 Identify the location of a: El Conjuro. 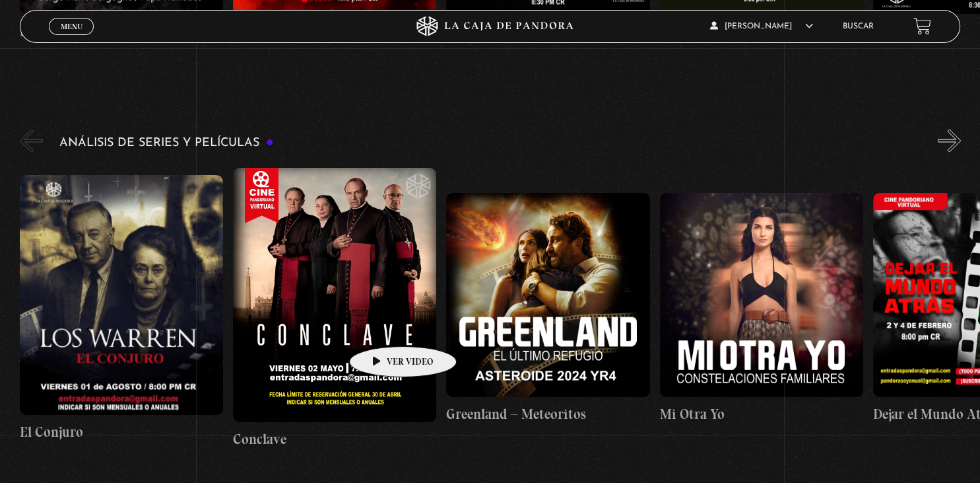
(121, 308).